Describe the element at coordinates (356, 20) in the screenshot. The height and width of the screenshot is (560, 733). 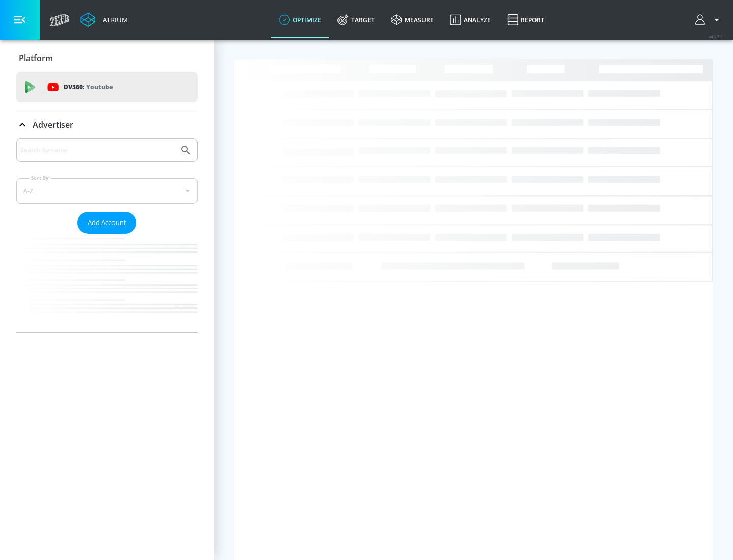
I see `a: Target` at that location.